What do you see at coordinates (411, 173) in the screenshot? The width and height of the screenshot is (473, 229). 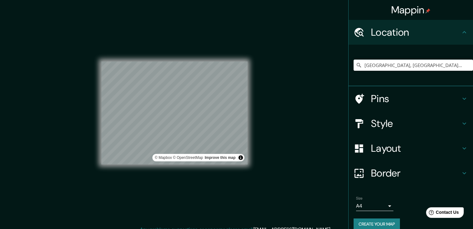 I see `div: Border` at bounding box center [411, 173].